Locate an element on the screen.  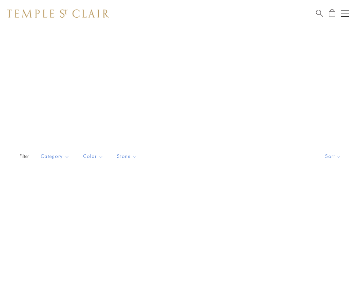
button: Open navigation is located at coordinates (345, 14).